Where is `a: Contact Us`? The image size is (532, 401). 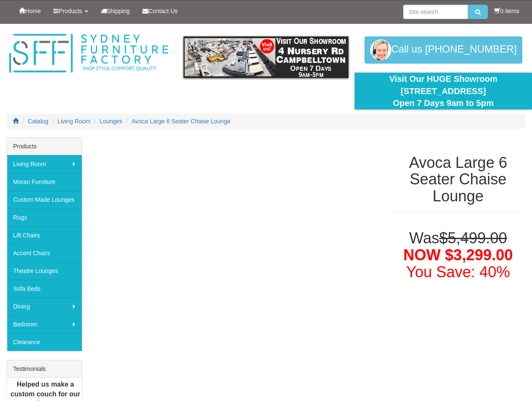
a: Contact Us is located at coordinates (160, 11).